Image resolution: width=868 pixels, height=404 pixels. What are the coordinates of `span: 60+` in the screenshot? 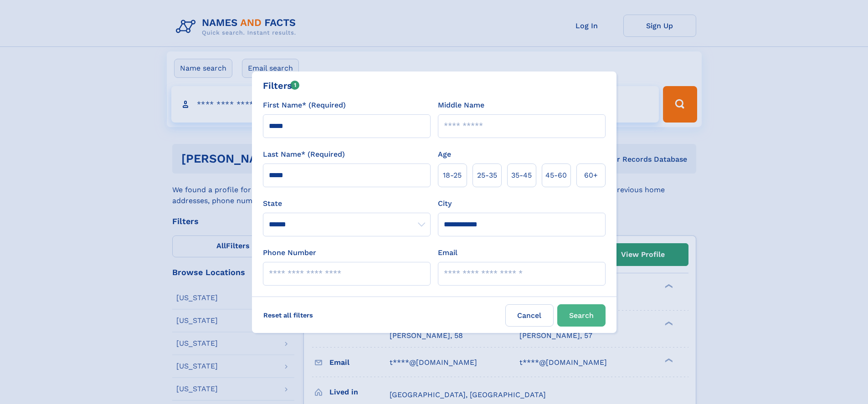 It's located at (591, 176).